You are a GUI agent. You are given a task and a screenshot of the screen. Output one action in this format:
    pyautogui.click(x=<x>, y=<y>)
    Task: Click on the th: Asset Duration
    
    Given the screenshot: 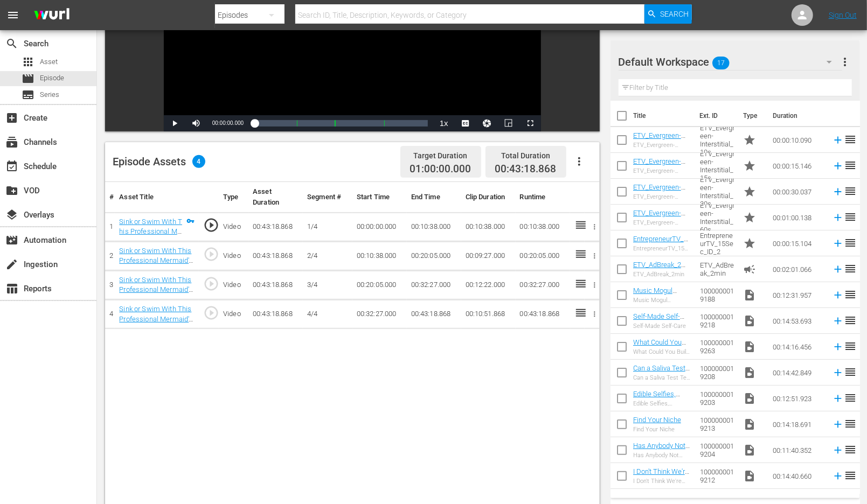 What is the action you would take?
    pyautogui.click(x=275, y=197)
    